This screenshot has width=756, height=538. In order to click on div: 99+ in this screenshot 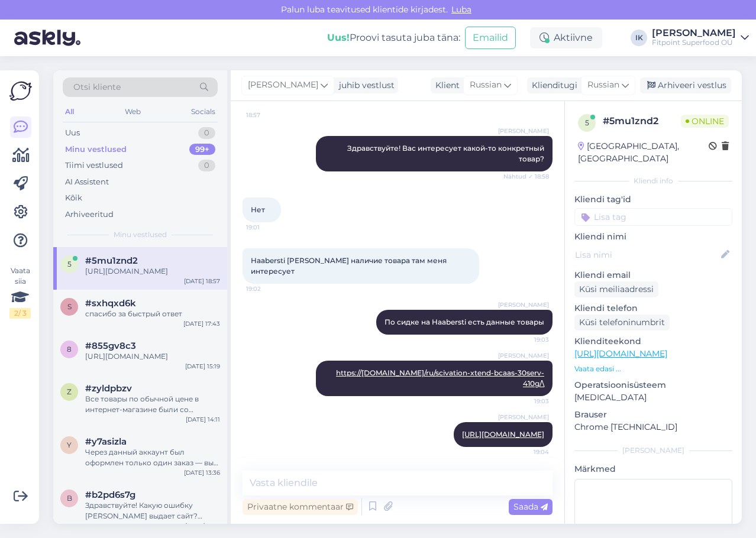, I will do `click(202, 150)`.